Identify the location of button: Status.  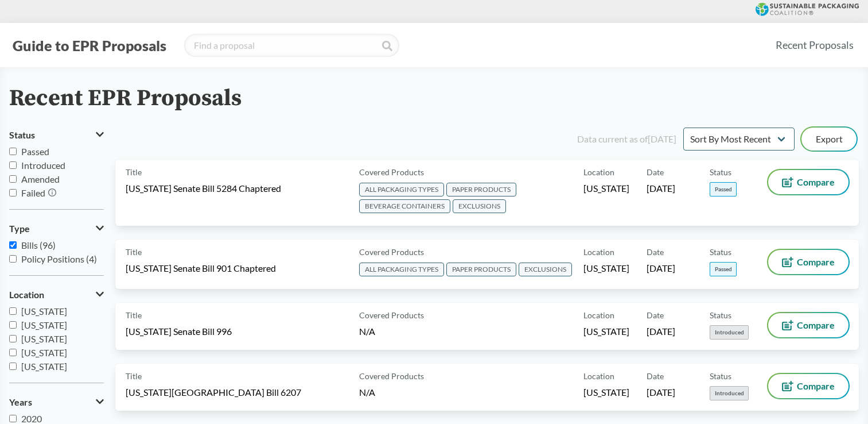
(56, 135).